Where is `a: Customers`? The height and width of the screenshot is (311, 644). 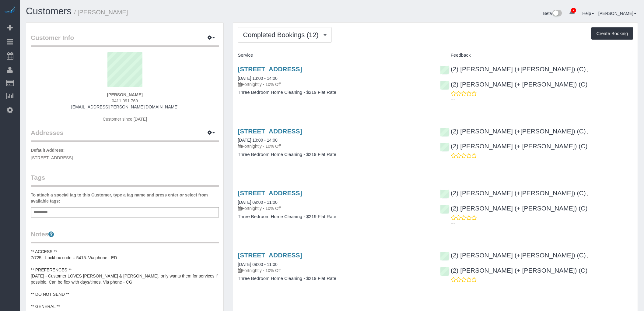 a: Customers is located at coordinates (49, 11).